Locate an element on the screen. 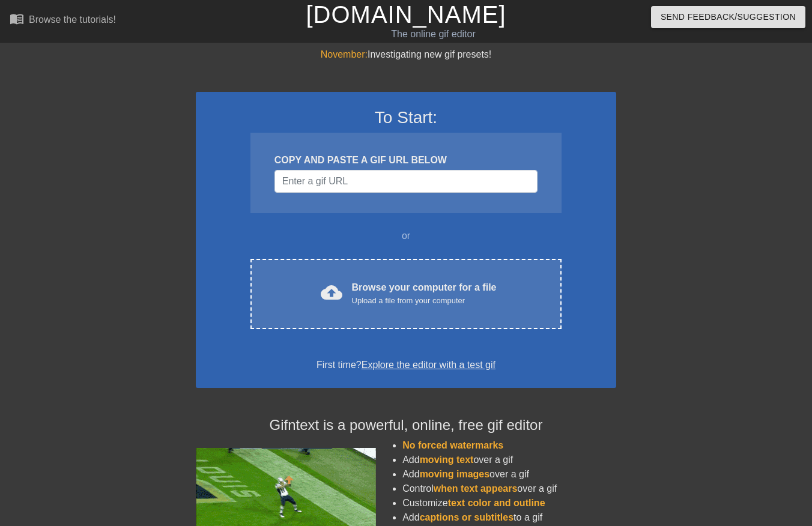  span: captions or subtitles is located at coordinates (467, 517).